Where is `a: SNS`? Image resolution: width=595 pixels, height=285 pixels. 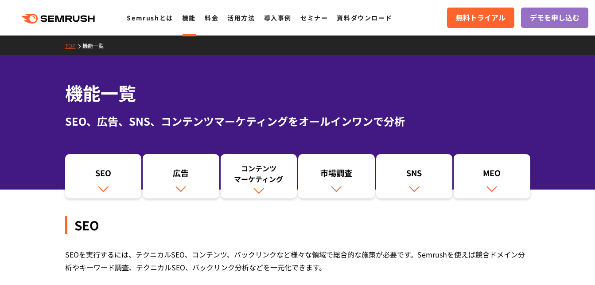 a: SNS is located at coordinates (414, 176).